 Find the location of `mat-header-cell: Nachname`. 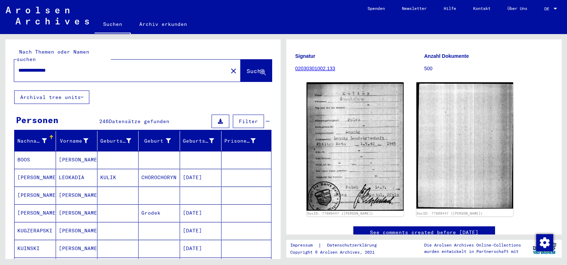

mat-header-cell: Nachname is located at coordinates (35, 141).